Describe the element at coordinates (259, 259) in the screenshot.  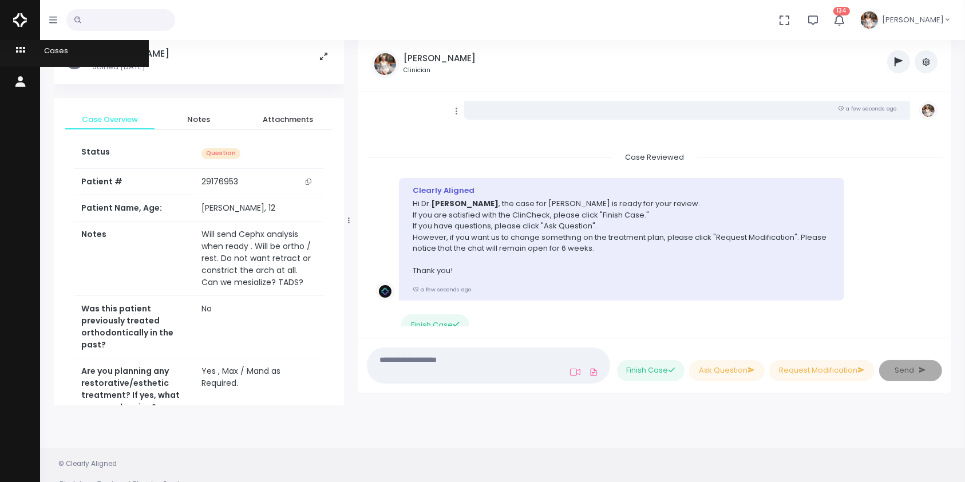
I see `td: Will send Cephx analysis when ready . Will be ortho / rest. Do not want retract or constrict the ...` at that location.